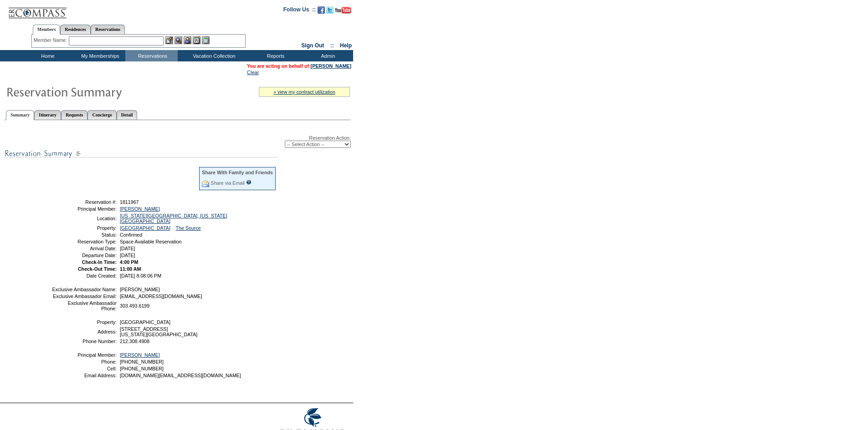  Describe the element at coordinates (178, 40) in the screenshot. I see `img: View` at that location.